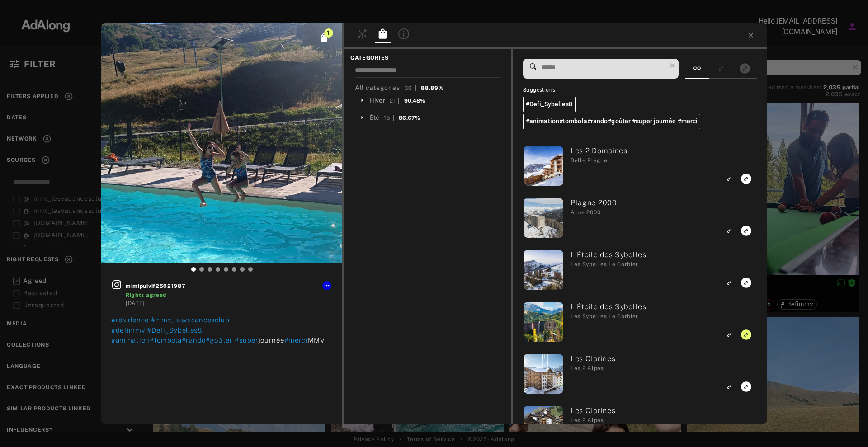 The width and height of the screenshot is (868, 447). Describe the element at coordinates (329, 33) in the screenshot. I see `span: 1` at that location.